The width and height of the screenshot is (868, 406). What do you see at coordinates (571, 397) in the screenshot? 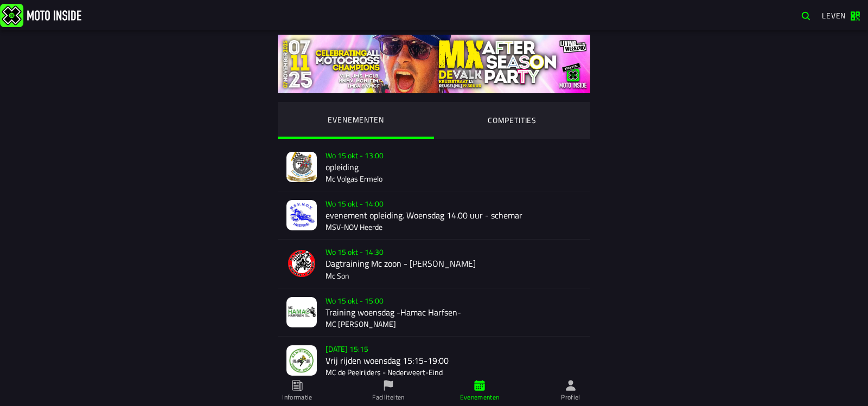
I see `font: Profiel` at bounding box center [571, 397].